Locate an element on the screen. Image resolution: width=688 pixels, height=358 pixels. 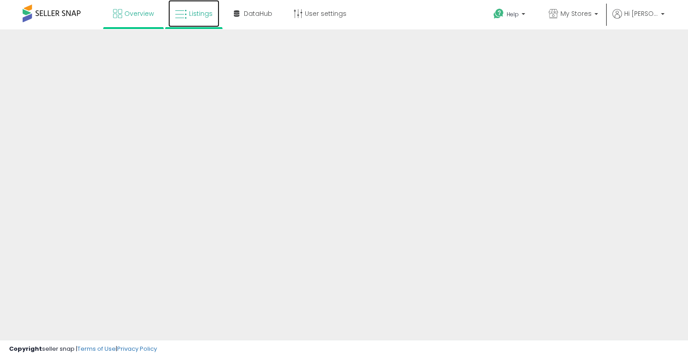
i: Get Help is located at coordinates (499, 14).